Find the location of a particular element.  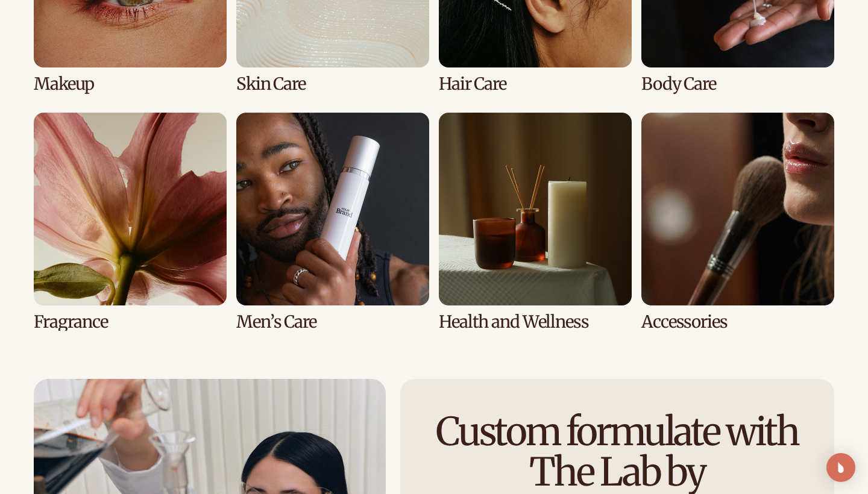

div: 5 / 8 is located at coordinates (130, 222).